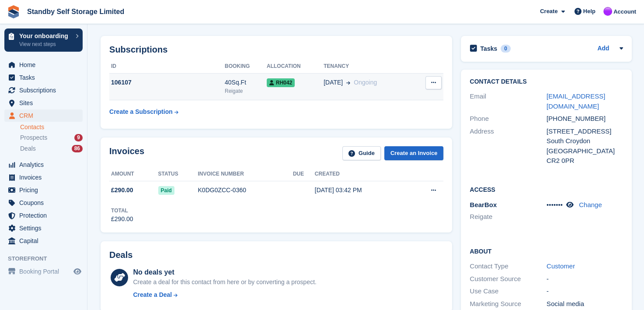 Image resolution: width=644 pixels, height=310 pixels. I want to click on span: Ongoing, so click(365, 82).